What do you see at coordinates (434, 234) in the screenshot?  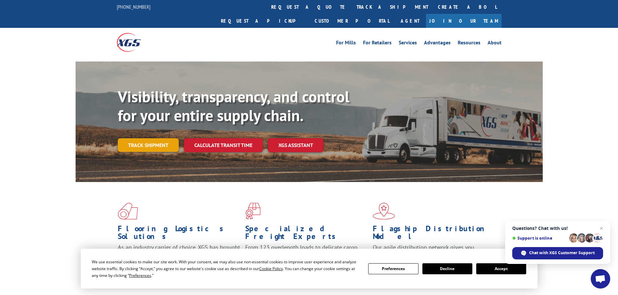 I see `h1: Flagship Distribution Model` at bounding box center [434, 234].